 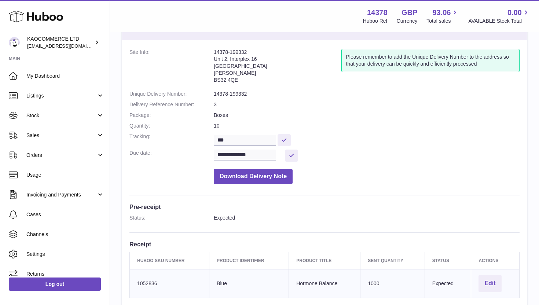 What do you see at coordinates (367, 218) in the screenshot?
I see `dd: Expected` at bounding box center [367, 218].